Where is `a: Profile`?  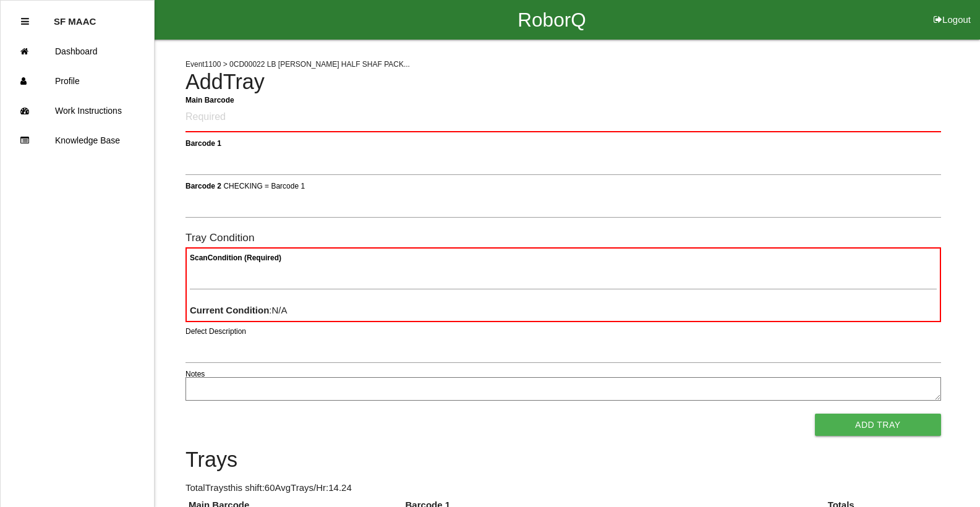 a: Profile is located at coordinates (77, 81).